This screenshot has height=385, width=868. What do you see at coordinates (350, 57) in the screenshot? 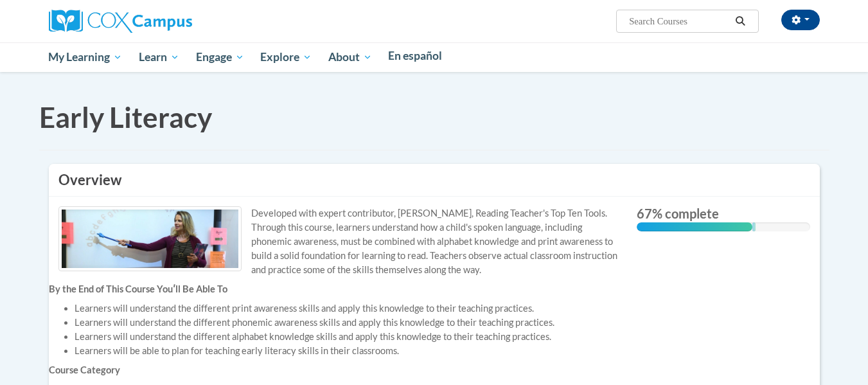
I see `span: About` at bounding box center [350, 57].